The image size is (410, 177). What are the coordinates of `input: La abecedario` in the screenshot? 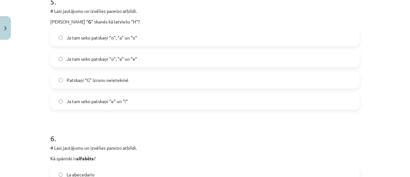 It's located at (61, 174).